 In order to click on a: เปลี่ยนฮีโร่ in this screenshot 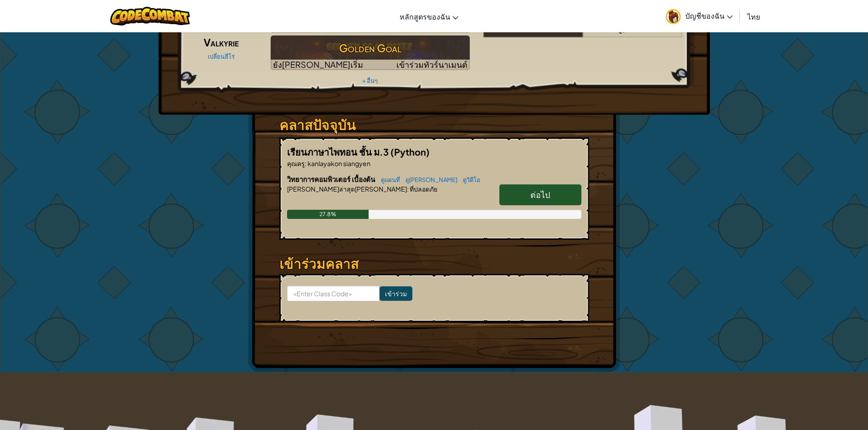, I will do `click(221, 56)`.